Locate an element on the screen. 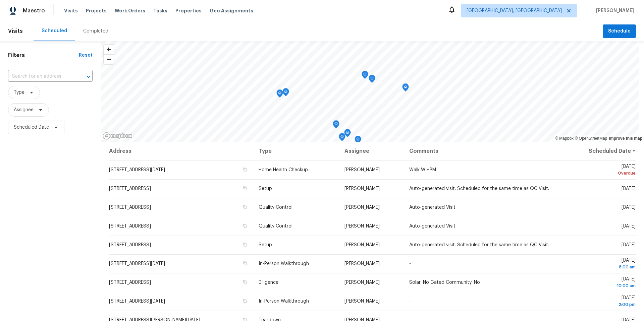 This screenshot has height=321, width=644. div: Scheduled is located at coordinates (54, 31).